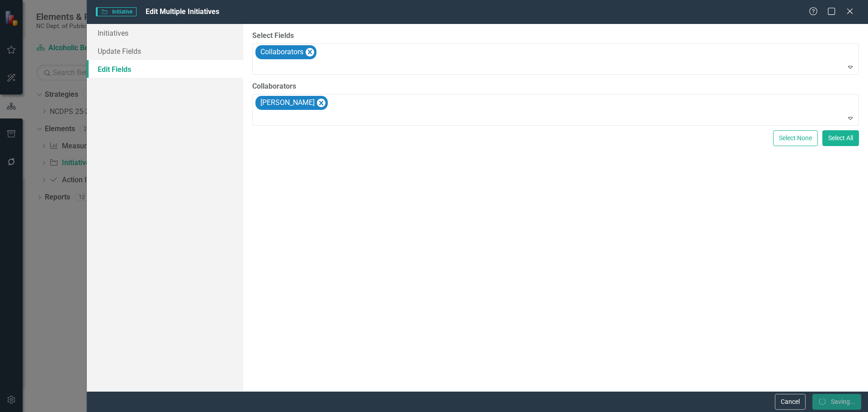 The height and width of the screenshot is (412, 868). Describe the element at coordinates (310, 52) in the screenshot. I see `div: Remove Collaborators` at that location.